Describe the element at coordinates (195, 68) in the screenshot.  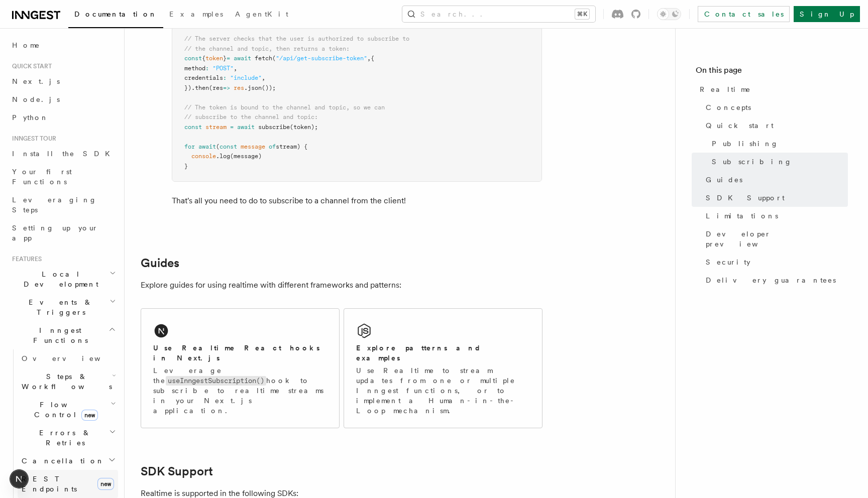
I see `span: method` at that location.